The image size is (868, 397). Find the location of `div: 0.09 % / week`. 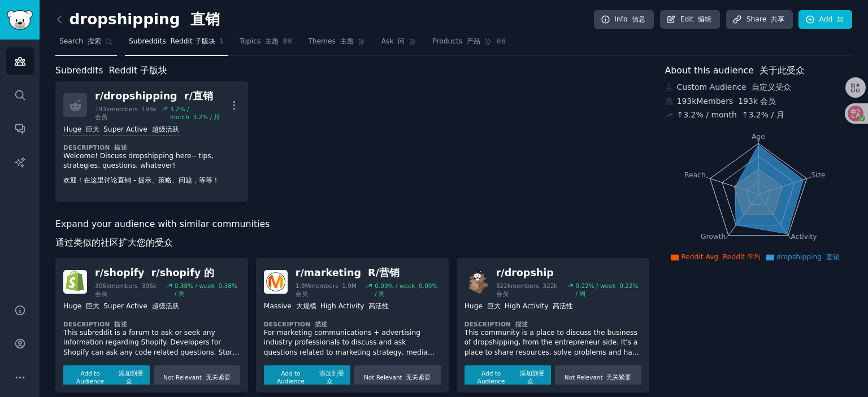

div: 0.09 % / week is located at coordinates (407, 290).